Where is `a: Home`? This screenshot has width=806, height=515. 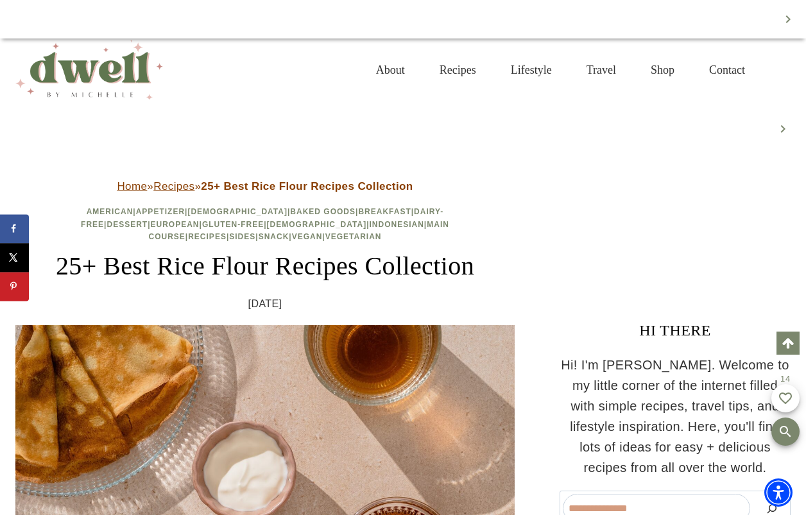
a: Home is located at coordinates (132, 186).